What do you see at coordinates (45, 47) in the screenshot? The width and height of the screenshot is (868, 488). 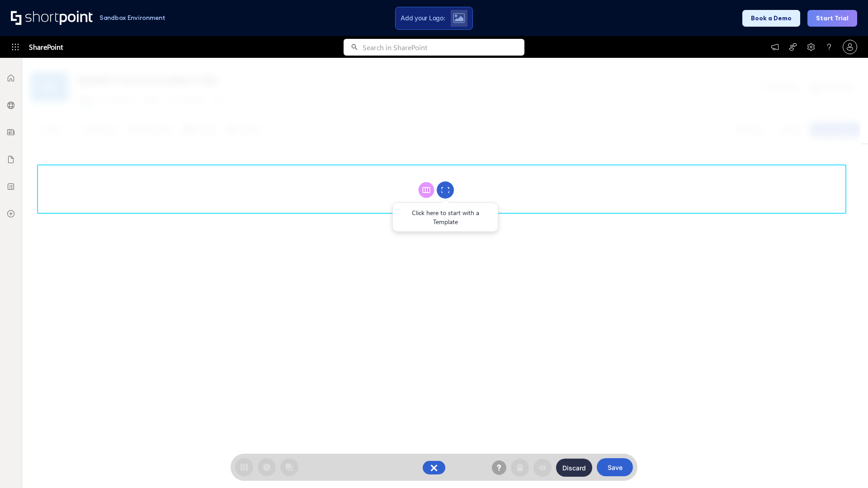 I see `span: SharePoint` at bounding box center [45, 47].